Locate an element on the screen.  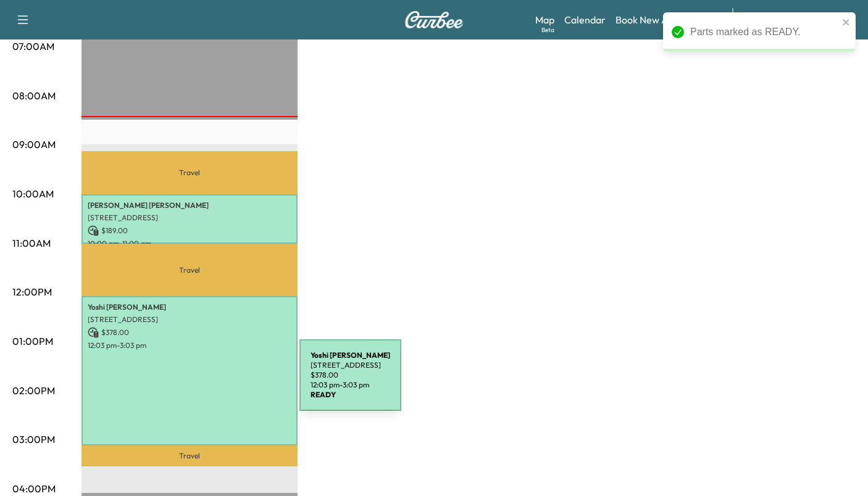
p: 12:03 pm - 3:03 pm is located at coordinates (189, 345).